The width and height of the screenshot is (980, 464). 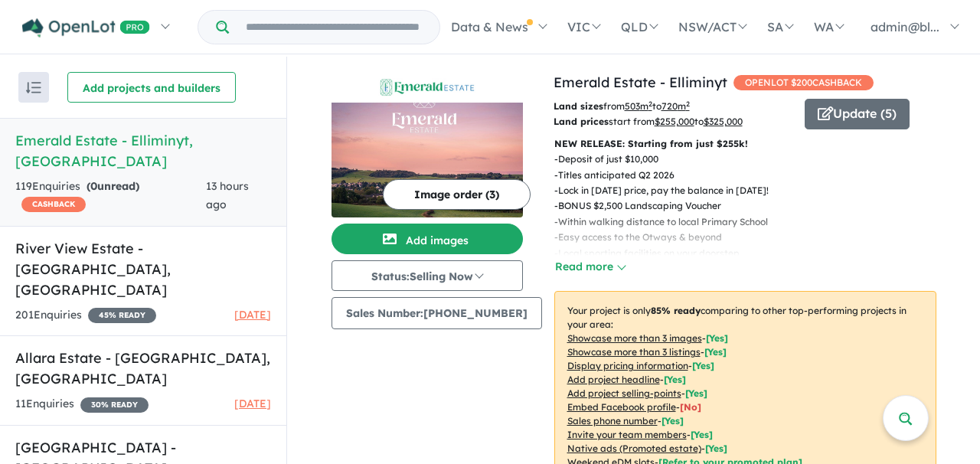 What do you see at coordinates (640, 82) in the screenshot?
I see `a: Emerald Estate - Elliminyt` at bounding box center [640, 82].